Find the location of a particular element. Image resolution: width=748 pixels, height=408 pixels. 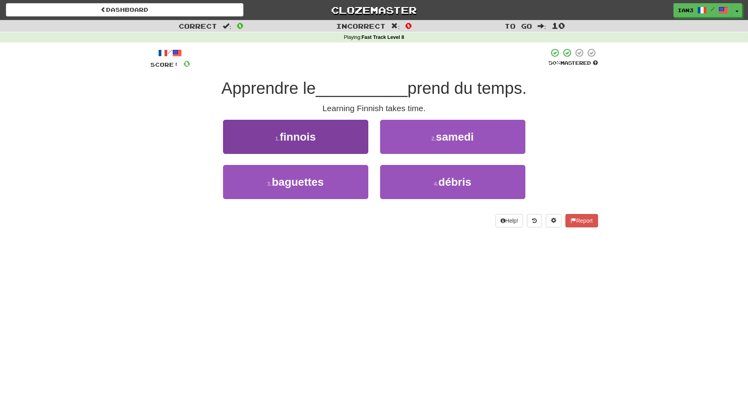

small: 3 . is located at coordinates (270, 184).